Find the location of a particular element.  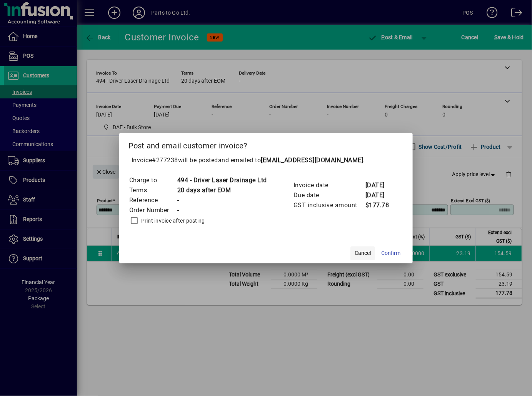

td: 494 - Driver Laser Drainage Ltd is located at coordinates (222, 180).